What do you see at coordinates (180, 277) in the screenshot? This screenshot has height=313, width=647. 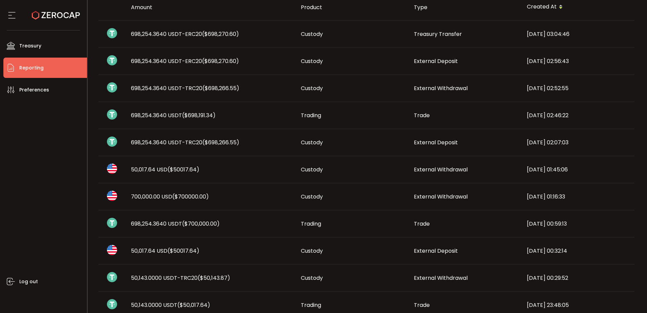 I see `span: 50,143.0000 USDT-TRC20` at bounding box center [180, 277].